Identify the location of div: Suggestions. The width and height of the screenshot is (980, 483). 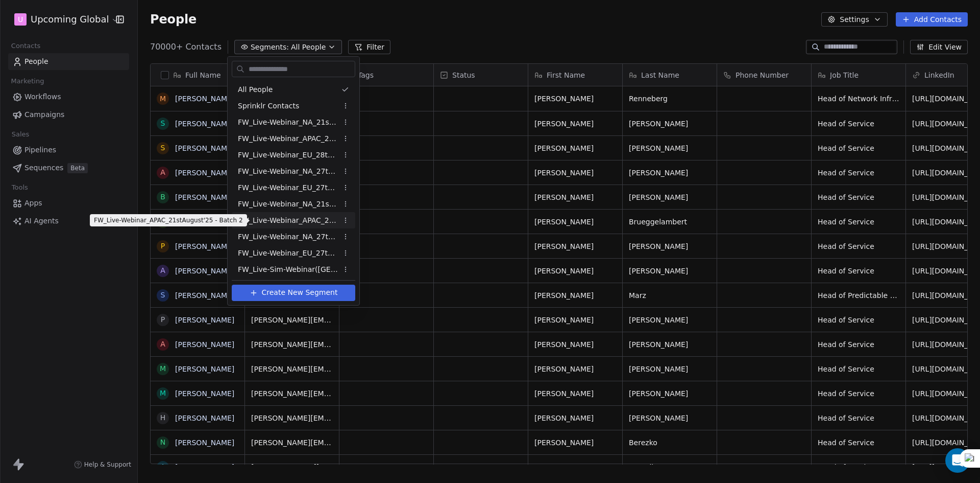
(294, 188).